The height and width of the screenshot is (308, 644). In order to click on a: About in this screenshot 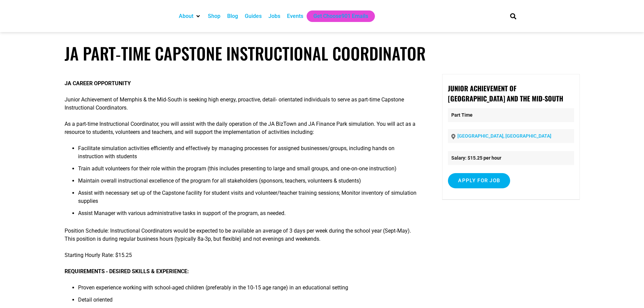, I will do `click(186, 16)`.